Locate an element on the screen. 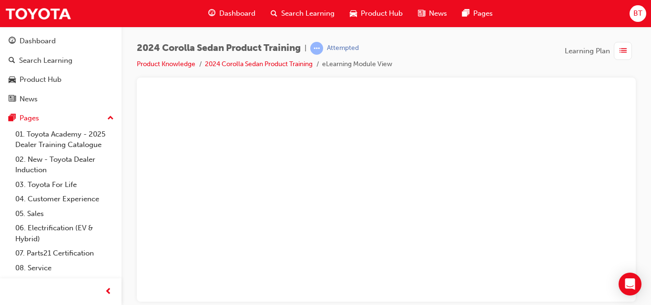 This screenshot has width=651, height=305. span: Product Hub is located at coordinates (382, 13).